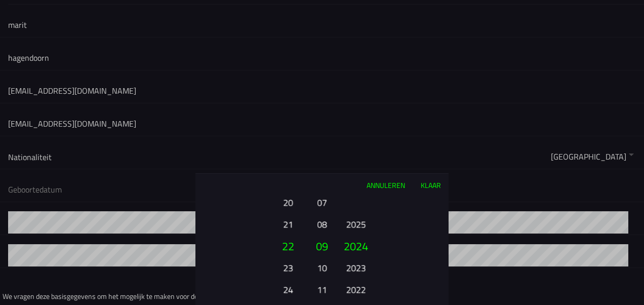  What do you see at coordinates (356, 290) in the screenshot?
I see `button: 2022` at bounding box center [356, 290].